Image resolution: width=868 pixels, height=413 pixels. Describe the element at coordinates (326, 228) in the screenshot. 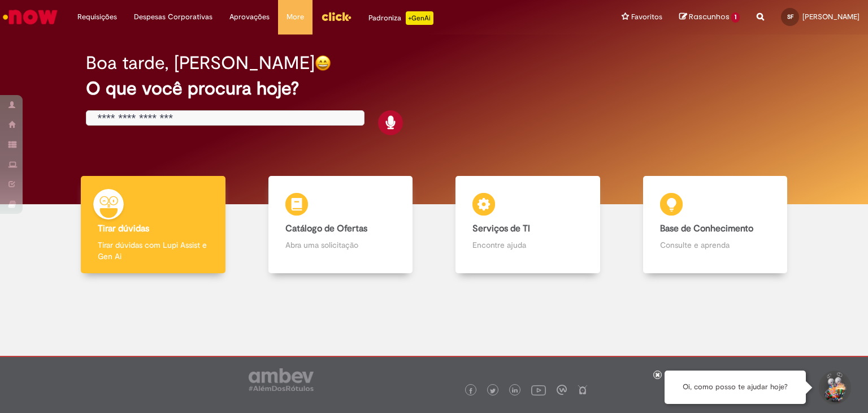

I see `b: Catálogo de Ofertas` at that location.